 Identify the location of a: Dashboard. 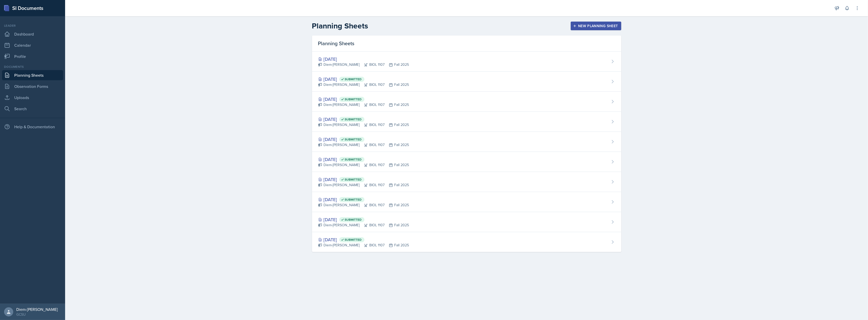
(33, 34).